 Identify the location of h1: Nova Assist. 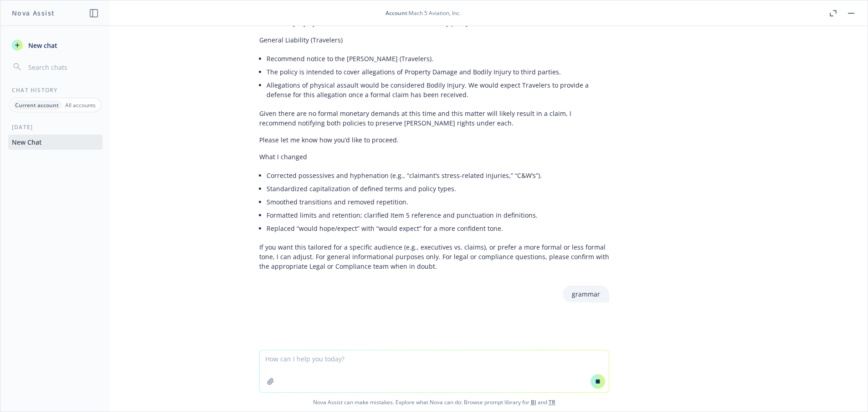
(33, 12).